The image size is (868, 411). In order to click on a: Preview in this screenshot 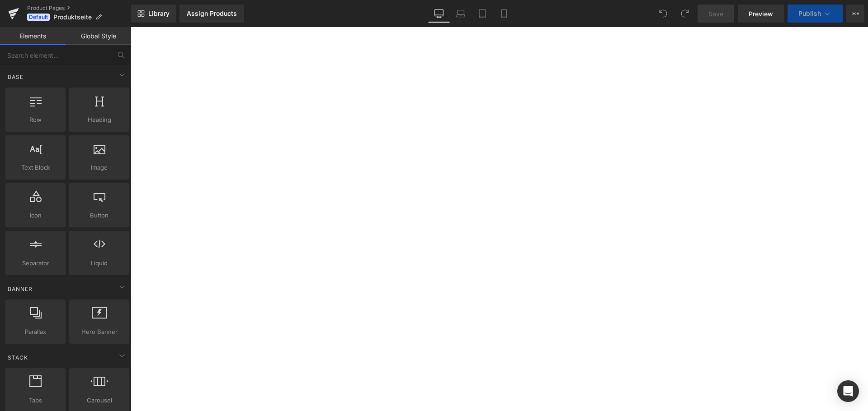, I will do `click(761, 14)`.